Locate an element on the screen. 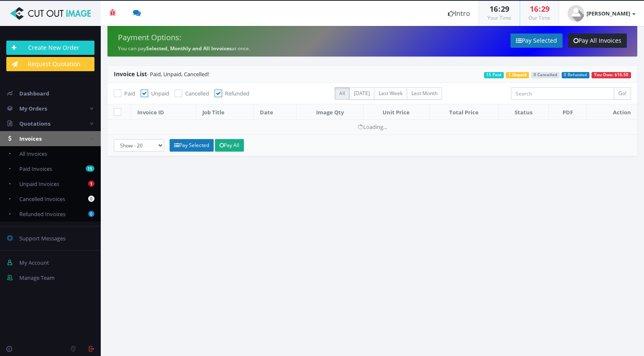 This screenshot has height=356, width=644. span: Unpaid is located at coordinates (160, 93).